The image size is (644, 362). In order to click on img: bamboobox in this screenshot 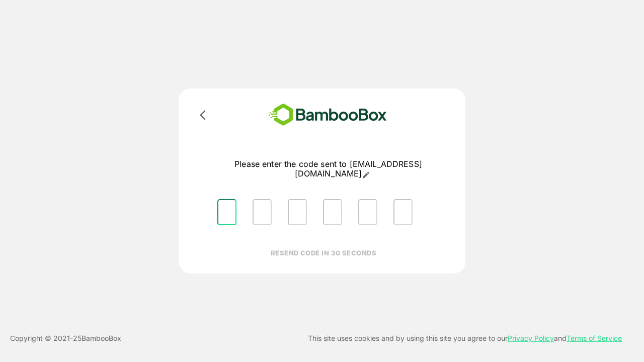, I will do `click(327, 115)`.